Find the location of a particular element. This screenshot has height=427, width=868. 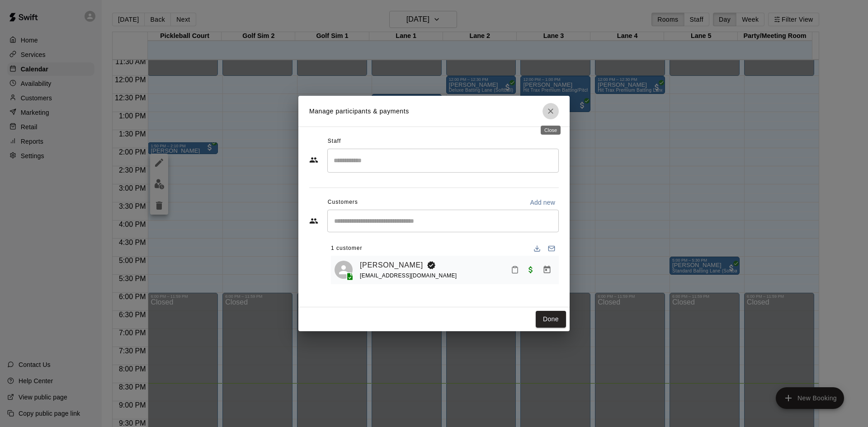

div: Close is located at coordinates (551, 130).